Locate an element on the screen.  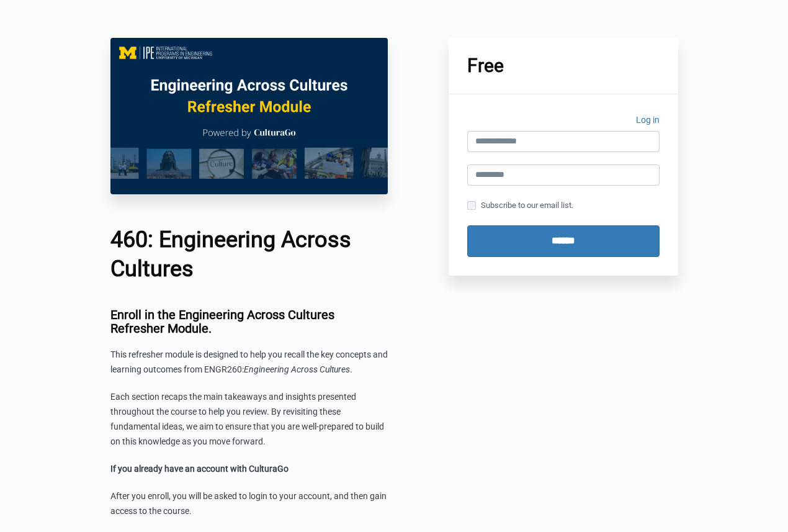
h1: 460: Engineering Across Cultures is located at coordinates (250, 255).